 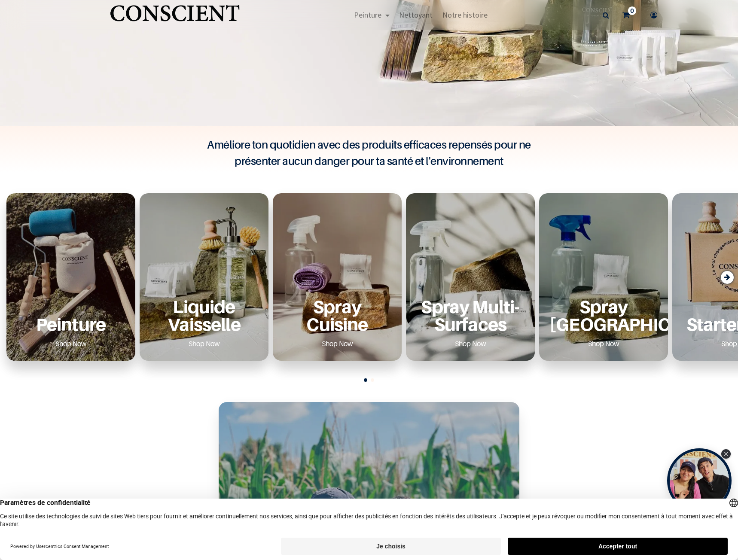 What do you see at coordinates (368, 15) in the screenshot?
I see `span: Peinture` at bounding box center [368, 15].